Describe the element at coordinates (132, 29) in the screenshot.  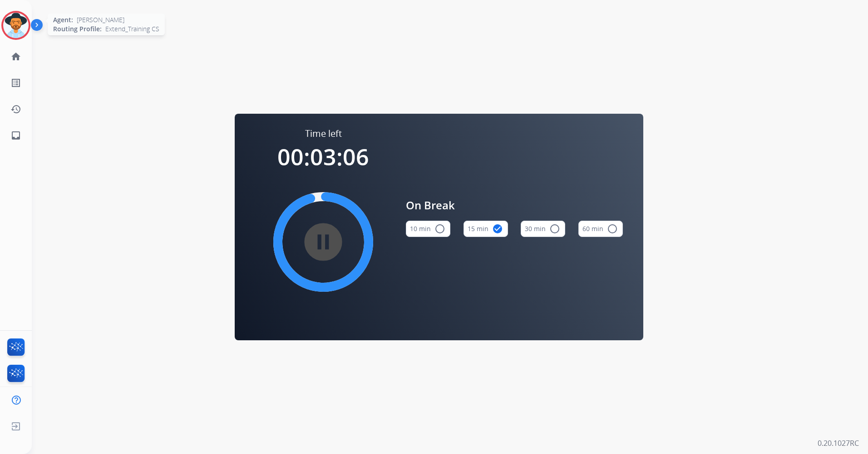
I see `span: Extend_Training CS` at that location.